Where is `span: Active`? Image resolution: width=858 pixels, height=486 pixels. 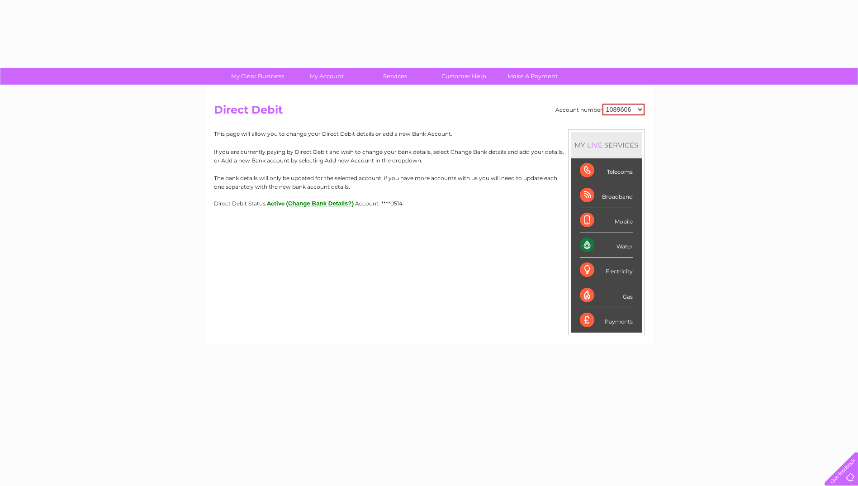
span: Active is located at coordinates (276, 203).